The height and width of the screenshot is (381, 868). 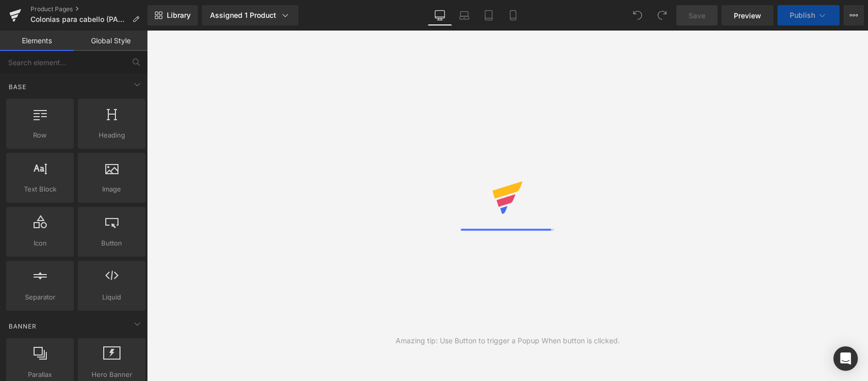 I want to click on div: Assigned 1 Product, so click(x=250, y=15).